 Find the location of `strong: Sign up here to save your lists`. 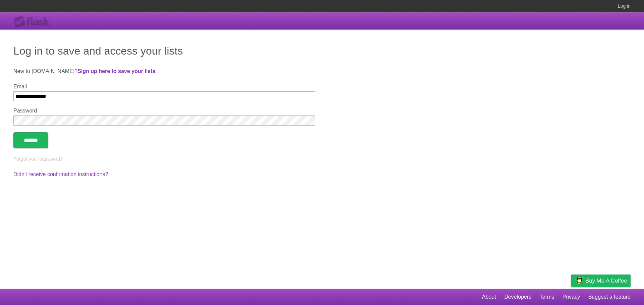

strong: Sign up here to save your lists is located at coordinates (116, 71).